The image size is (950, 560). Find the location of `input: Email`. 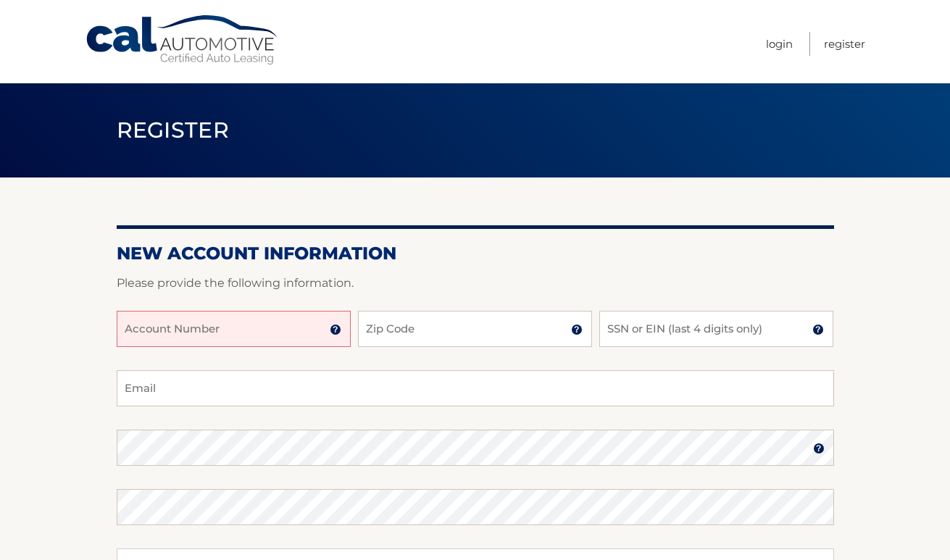

input: Email is located at coordinates (475, 388).